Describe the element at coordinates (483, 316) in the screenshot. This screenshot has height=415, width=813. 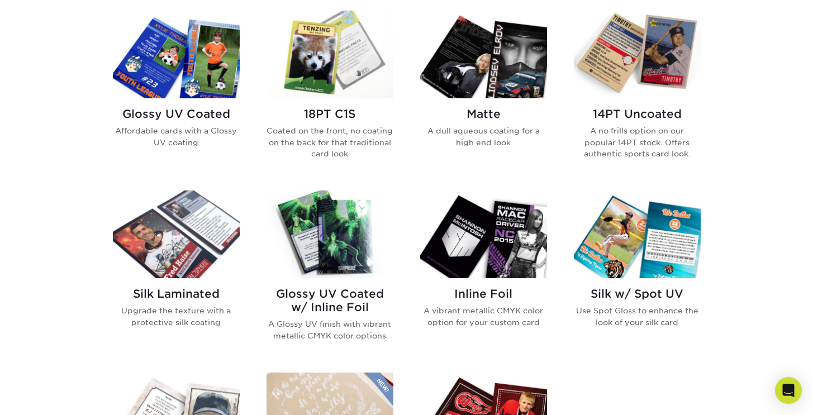
I see `p: A vibrant metallic CMYK color option for your custom card` at that location.